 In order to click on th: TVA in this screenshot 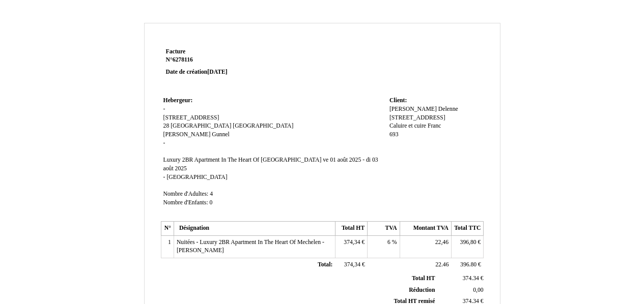, I will do `click(384, 229)`.